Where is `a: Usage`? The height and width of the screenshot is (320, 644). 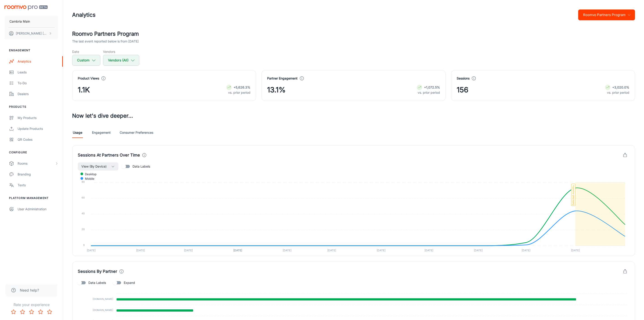
a: Usage is located at coordinates (78, 132).